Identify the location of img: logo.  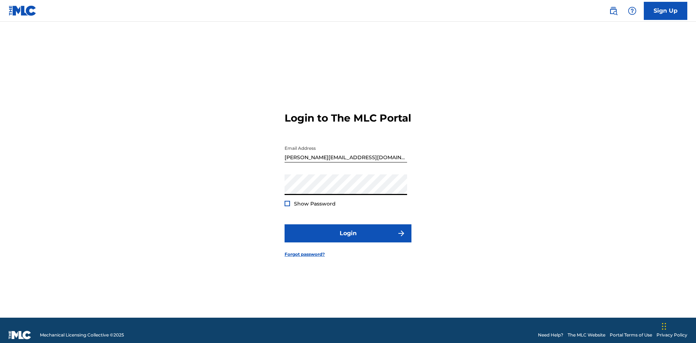
(20, 335).